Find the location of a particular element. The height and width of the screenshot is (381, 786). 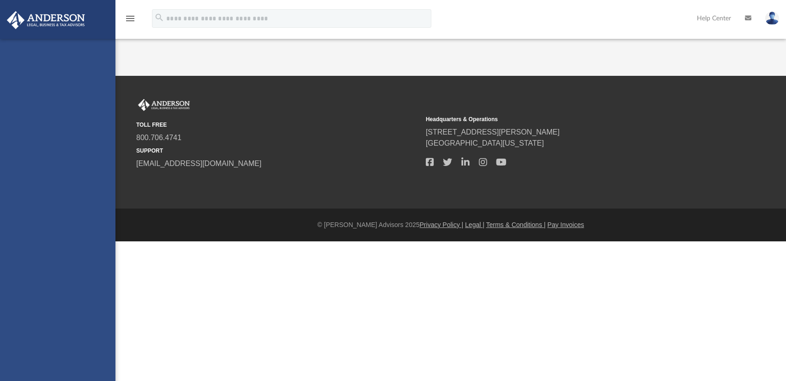

a: menu is located at coordinates (130, 21).